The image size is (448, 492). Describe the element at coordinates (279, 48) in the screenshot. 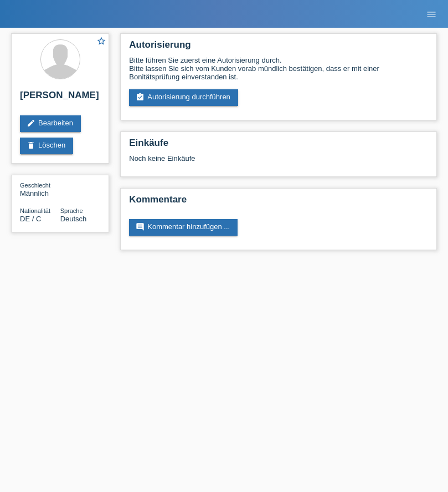

I see `h2: Autorisierung` at that location.